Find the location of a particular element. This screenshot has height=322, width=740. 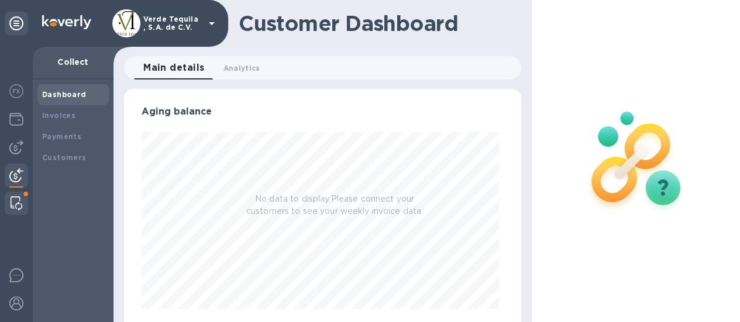

h3: Aging balance is located at coordinates (322, 112).